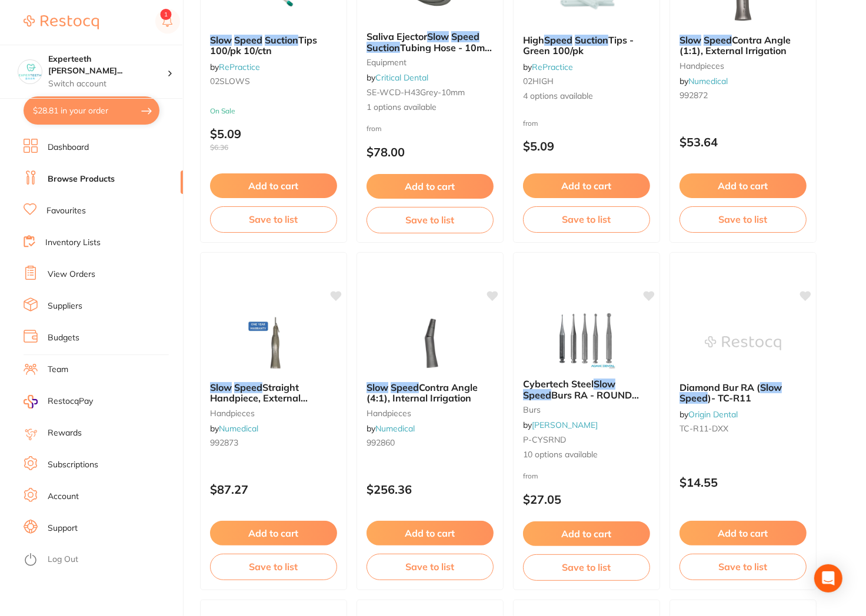 The image size is (866, 616). Describe the element at coordinates (743, 142) in the screenshot. I see `p: $53.64` at that location.